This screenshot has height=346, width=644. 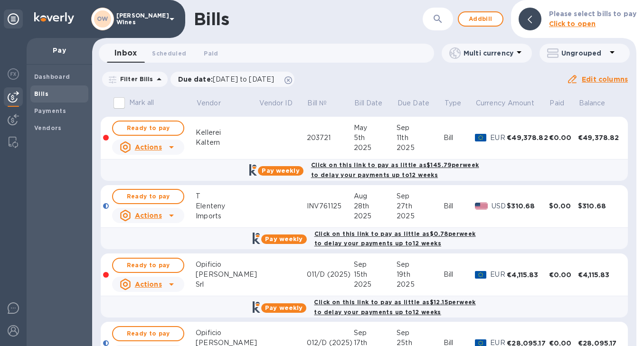 I want to click on img: Foreign exchange, so click(x=14, y=74).